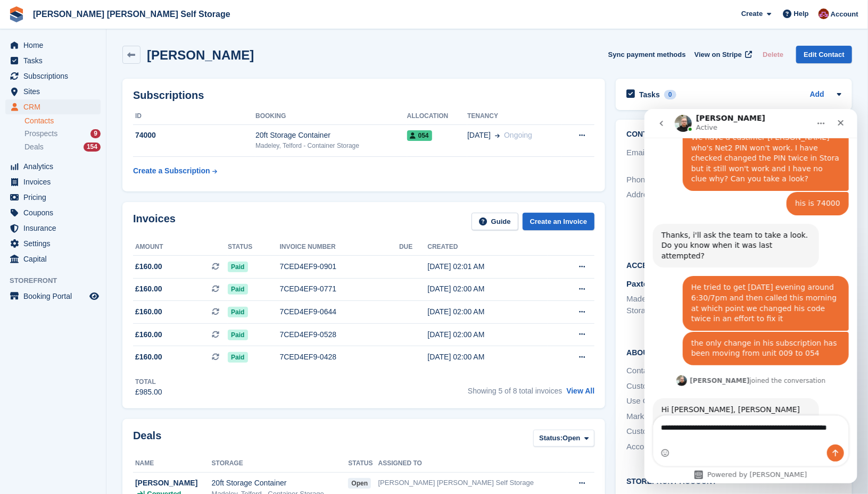 This screenshot has height=494, width=868. Describe the element at coordinates (419, 136) in the screenshot. I see `span: 054` at that location.